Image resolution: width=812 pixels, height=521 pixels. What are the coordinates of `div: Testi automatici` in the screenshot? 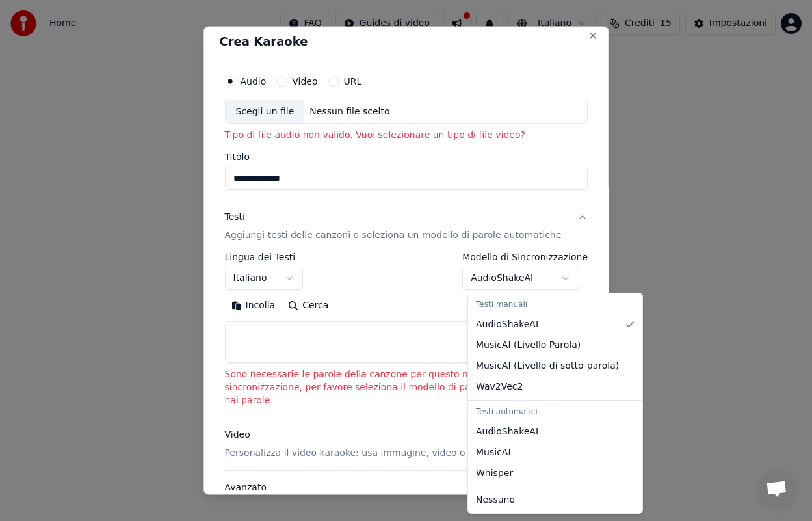 It's located at (555, 412).